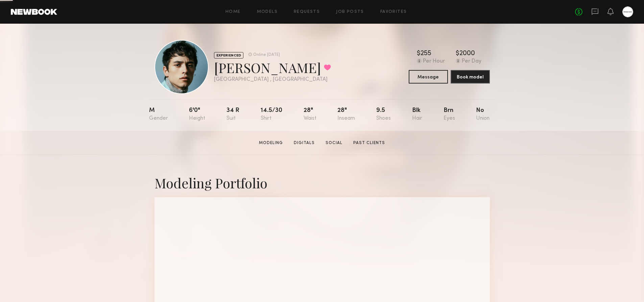 The height and width of the screenshot is (302, 644). What do you see at coordinates (334, 143) in the screenshot?
I see `a: Social` at bounding box center [334, 143].